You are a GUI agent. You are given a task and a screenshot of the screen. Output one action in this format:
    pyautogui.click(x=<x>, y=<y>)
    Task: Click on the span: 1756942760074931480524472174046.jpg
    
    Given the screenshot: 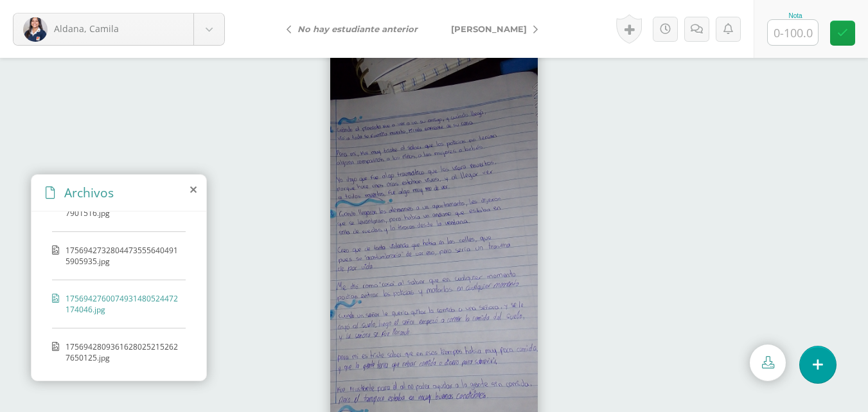 What is the action you would take?
    pyautogui.click(x=122, y=304)
    